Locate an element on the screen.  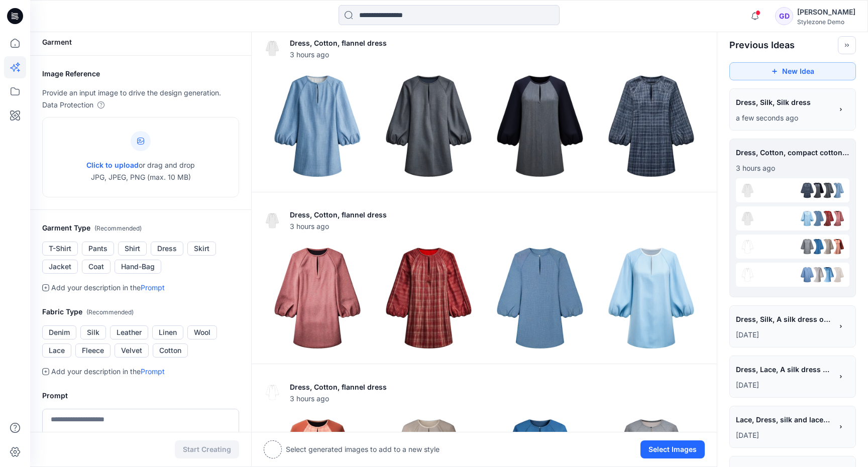
span: Dress, Silk, Silk dress is located at coordinates (784, 102).